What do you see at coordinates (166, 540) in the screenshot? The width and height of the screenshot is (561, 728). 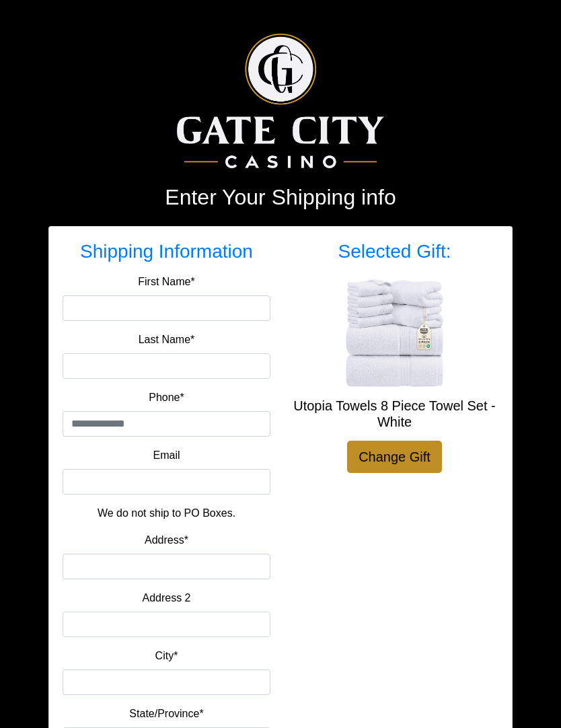 I see `label: Address*` at bounding box center [166, 540].